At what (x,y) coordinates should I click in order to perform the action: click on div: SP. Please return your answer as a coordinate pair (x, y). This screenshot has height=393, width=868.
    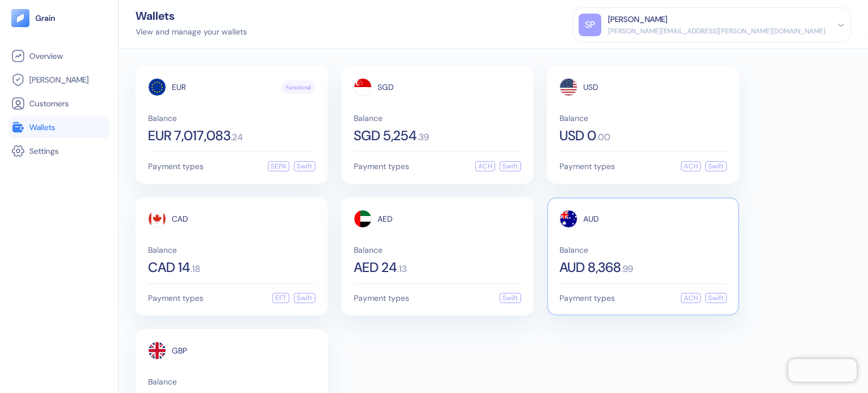
    Looking at the image, I should click on (590, 25).